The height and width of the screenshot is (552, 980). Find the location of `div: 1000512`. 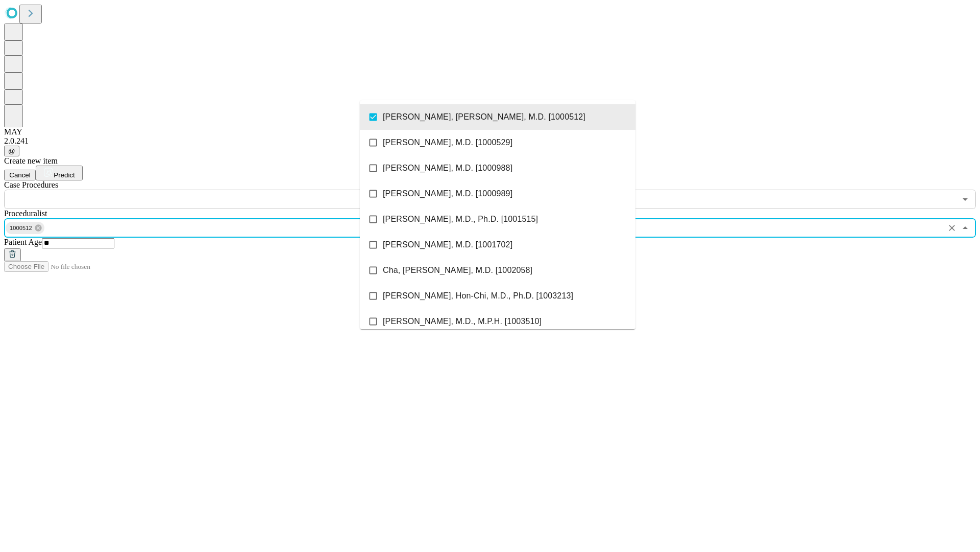

div: 1000512 is located at coordinates (25, 228).